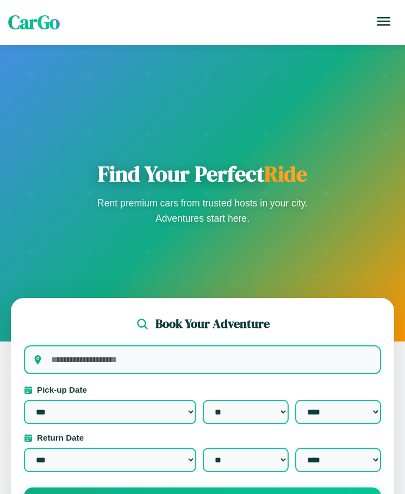  What do you see at coordinates (286, 174) in the screenshot?
I see `span: Ride` at bounding box center [286, 174].